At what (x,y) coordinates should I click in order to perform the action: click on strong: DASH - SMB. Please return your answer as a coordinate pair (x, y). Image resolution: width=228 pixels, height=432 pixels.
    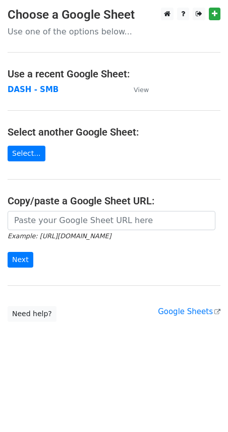
    Looking at the image, I should click on (33, 89).